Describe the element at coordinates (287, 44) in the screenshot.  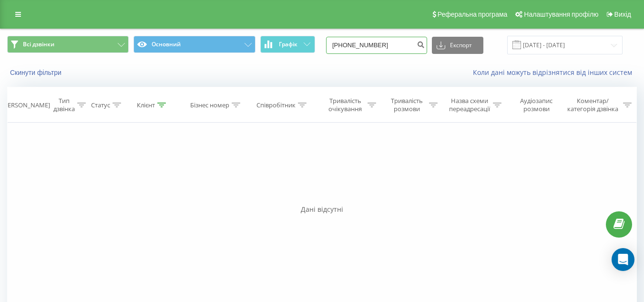
I see `button: Графік` at that location.